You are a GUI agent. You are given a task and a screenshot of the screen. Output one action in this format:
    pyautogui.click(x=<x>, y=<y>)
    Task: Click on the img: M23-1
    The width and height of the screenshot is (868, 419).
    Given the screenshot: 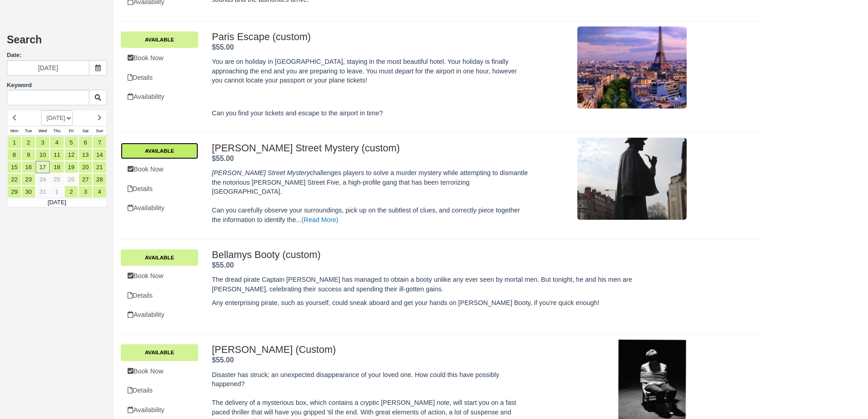 What is the action you would take?
    pyautogui.click(x=632, y=179)
    